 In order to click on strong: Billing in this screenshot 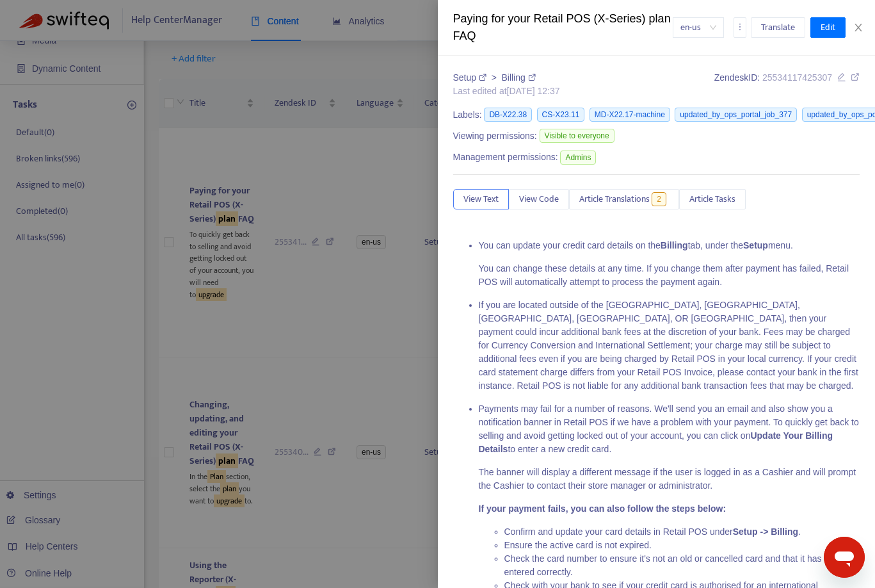, I will do `click(674, 245)`.